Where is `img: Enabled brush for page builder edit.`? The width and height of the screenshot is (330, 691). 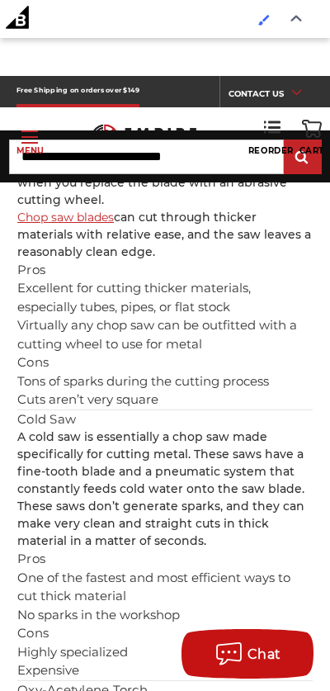 img: Enabled brush for page builder edit. is located at coordinates (264, 20).